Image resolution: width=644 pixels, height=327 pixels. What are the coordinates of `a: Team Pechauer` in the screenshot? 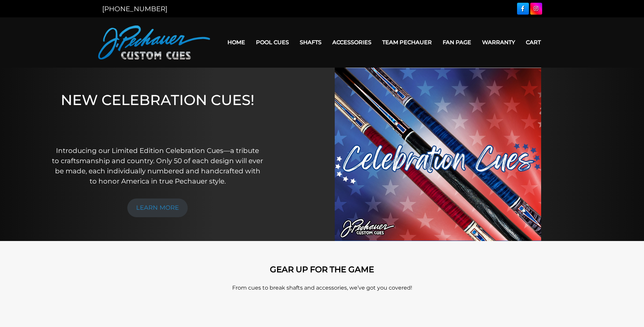 It's located at (407, 42).